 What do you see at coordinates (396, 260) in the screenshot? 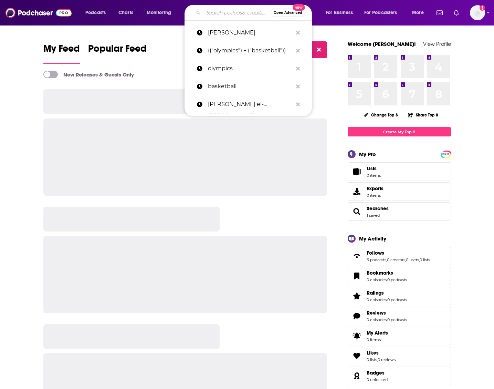
I see `a: 0 creators` at bounding box center [396, 260].